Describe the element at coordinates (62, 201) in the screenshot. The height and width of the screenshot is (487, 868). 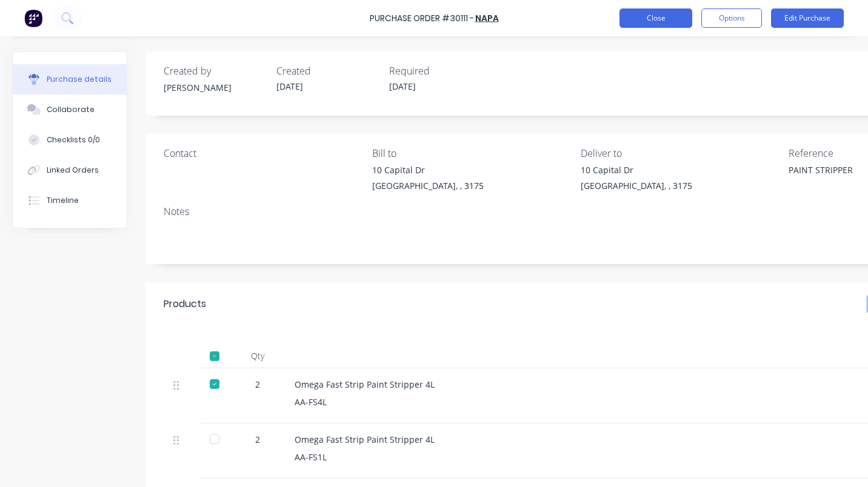
I see `div: Timeline` at that location.